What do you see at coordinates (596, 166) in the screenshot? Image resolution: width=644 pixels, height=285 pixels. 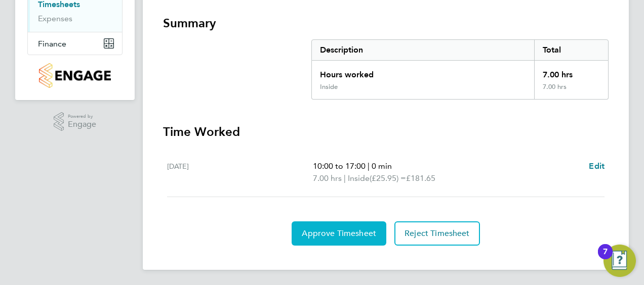 I see `span: Edit` at bounding box center [596, 166].